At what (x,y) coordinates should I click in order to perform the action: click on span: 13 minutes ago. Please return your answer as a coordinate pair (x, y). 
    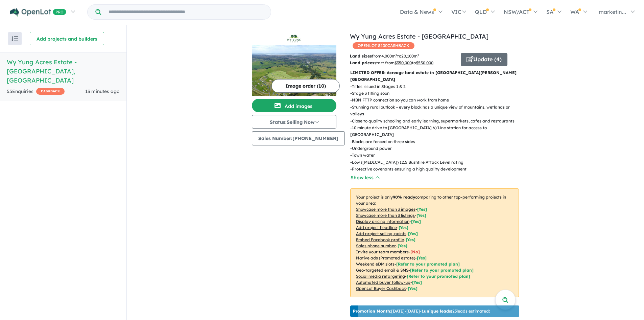
    Looking at the image, I should click on (102, 91).